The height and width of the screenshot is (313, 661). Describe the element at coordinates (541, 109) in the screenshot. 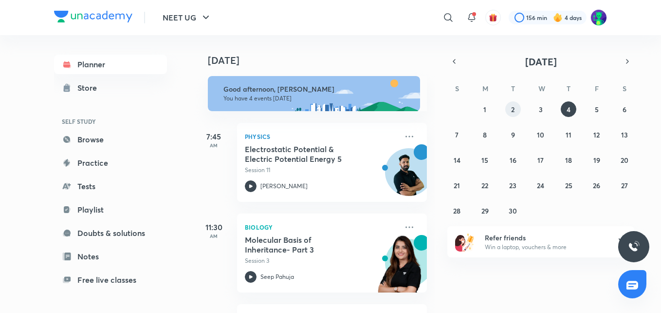

I see `abbr: September 3, 2025` at that location.